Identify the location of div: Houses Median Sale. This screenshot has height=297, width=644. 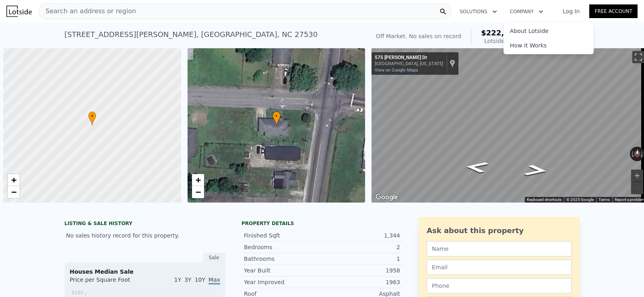
(145, 272).